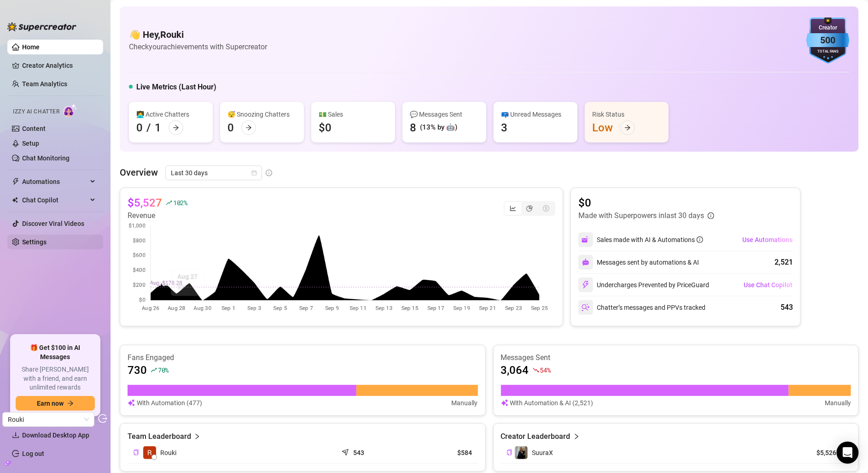  What do you see at coordinates (828, 40) in the screenshot?
I see `div: 500` at bounding box center [828, 40].